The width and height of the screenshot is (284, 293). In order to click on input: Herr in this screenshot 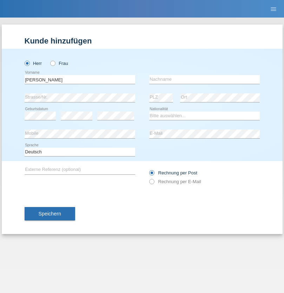, I will do `click(27, 63)`.